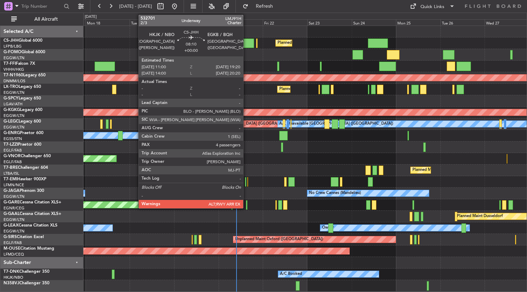 Image resolution: width=527 pixels, height=292 pixels. Describe the element at coordinates (25, 75) in the screenshot. I see `a: T7-N1960Legacy 650` at that location.